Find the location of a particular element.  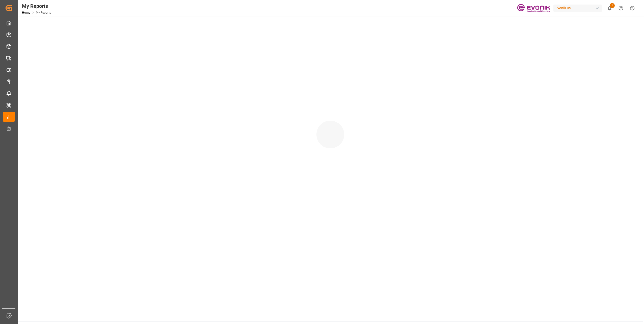

img: Evonik-brand-mark-Deep-Purple-RGB.jpeg_1700498283.jpeg is located at coordinates (533, 8).